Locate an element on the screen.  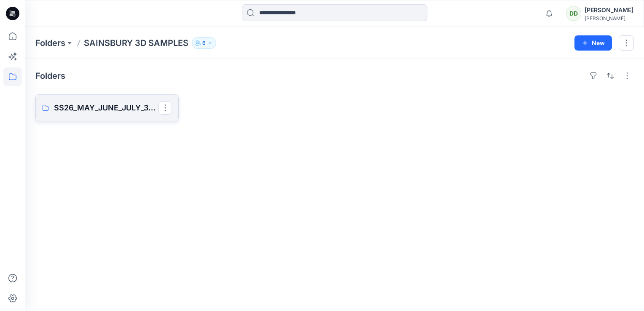
button: 6 is located at coordinates (204, 43).